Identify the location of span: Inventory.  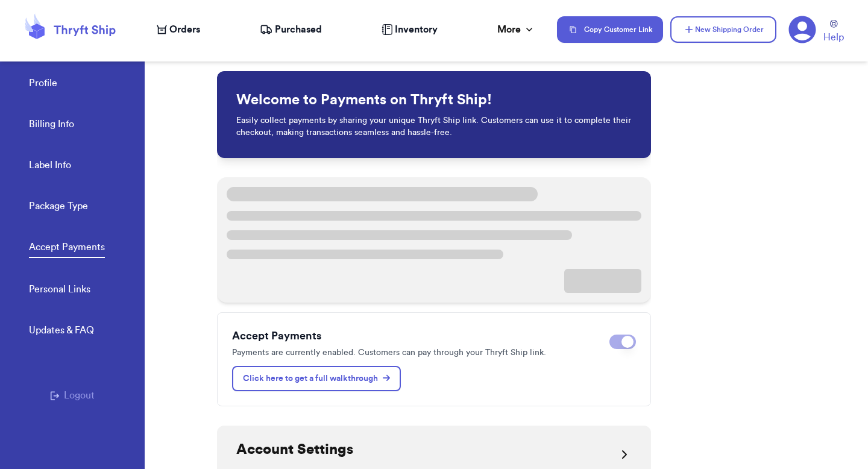
(416, 29).